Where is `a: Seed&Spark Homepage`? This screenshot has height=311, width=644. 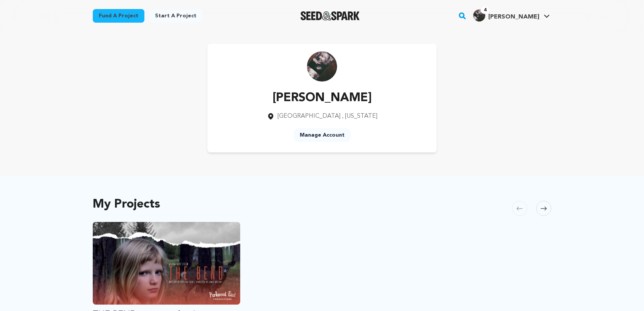
a: Seed&Spark Homepage is located at coordinates (330, 16).